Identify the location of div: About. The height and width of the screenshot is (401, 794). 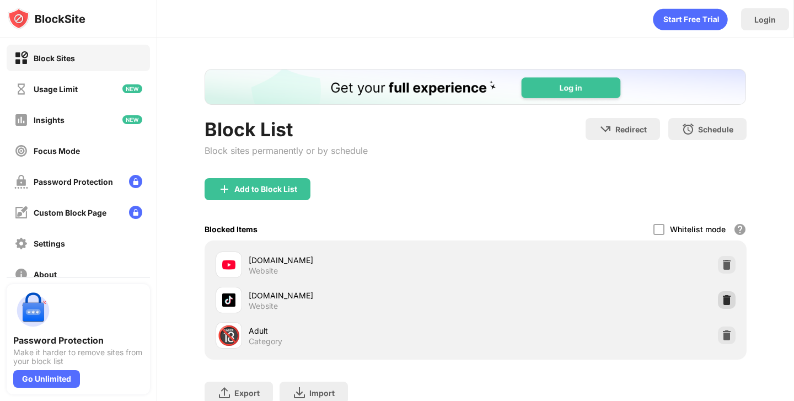
(45, 274).